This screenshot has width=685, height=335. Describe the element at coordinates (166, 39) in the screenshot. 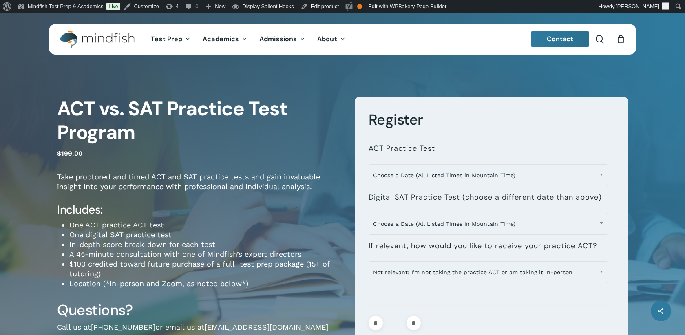

I see `span: Test Prep` at that location.